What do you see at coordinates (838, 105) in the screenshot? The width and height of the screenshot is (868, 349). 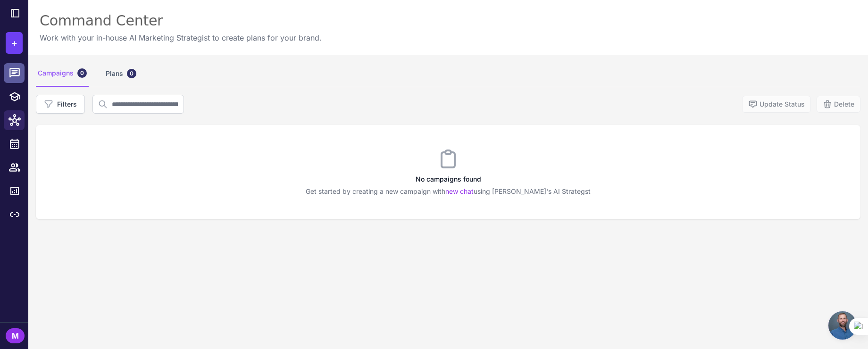 I see `button: Delete` at bounding box center [838, 105].